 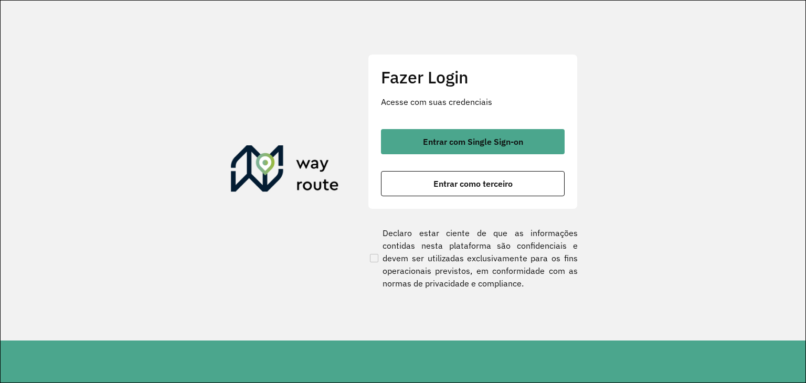 I want to click on span: Entrar como terceiro, so click(x=473, y=184).